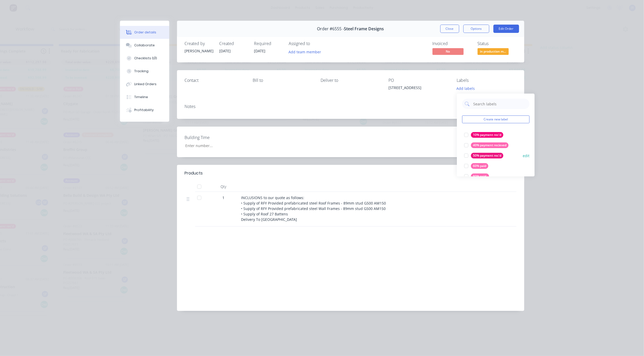  What do you see at coordinates (146, 58) in the screenshot?
I see `div: Checklists 0/0` at bounding box center [146, 58].